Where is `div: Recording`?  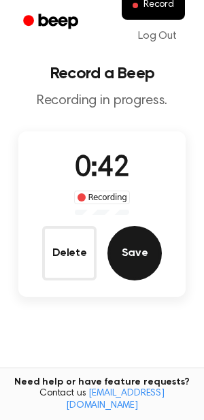
div: Recording is located at coordinates (102, 197).